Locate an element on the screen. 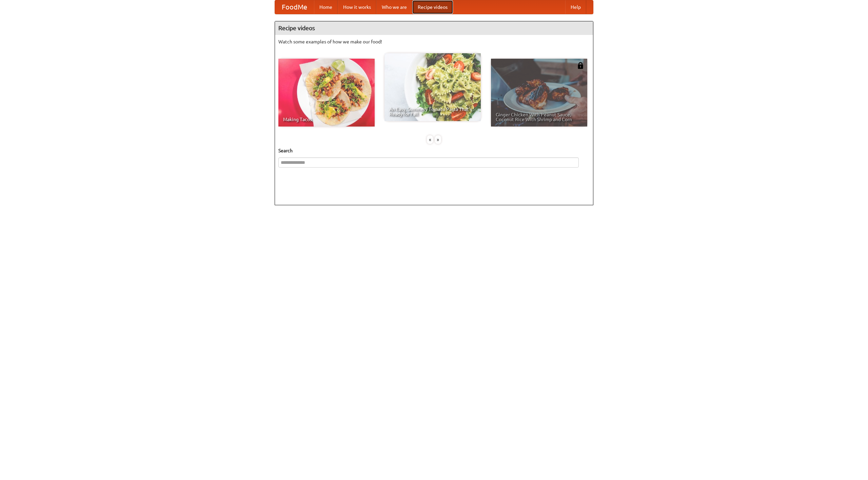 The width and height of the screenshot is (868, 480). p: Watch some examples of how we make our food! is located at coordinates (434, 42).